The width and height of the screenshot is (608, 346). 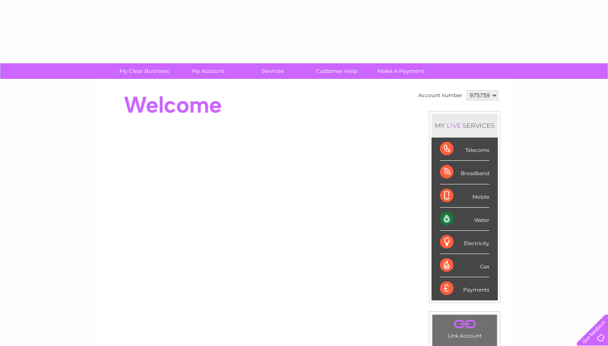 I want to click on div: Mobile, so click(x=465, y=196).